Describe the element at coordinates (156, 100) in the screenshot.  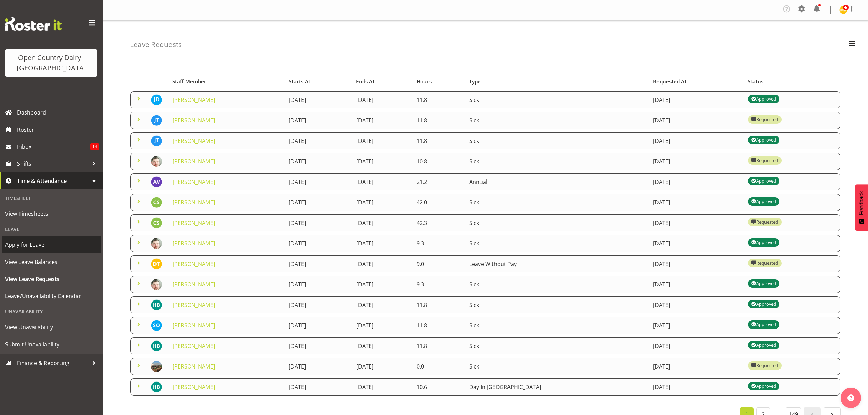
I see `img: john-dalton7431.jpg` at that location.